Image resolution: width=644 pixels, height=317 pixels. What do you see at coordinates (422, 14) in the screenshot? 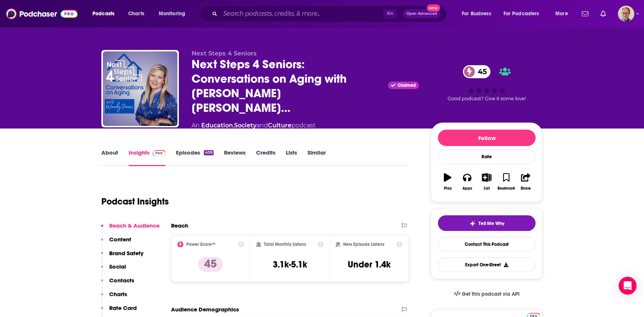
I see `button: Open AdvancedNew` at bounding box center [422, 14].